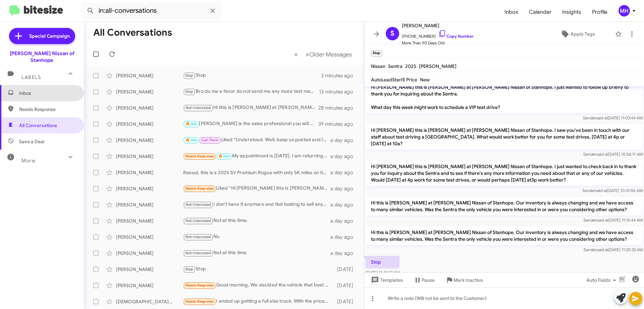 Image resolution: width=644 pixels, height=309 pixels. Describe the element at coordinates (456, 36) in the screenshot. I see `a: Copy Number` at that location.